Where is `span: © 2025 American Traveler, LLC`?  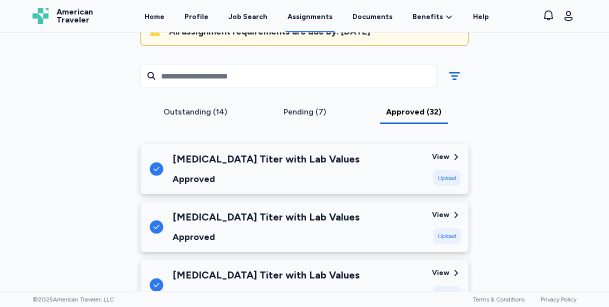
span: © 2025 American Traveler, LLC is located at coordinates (73, 299).